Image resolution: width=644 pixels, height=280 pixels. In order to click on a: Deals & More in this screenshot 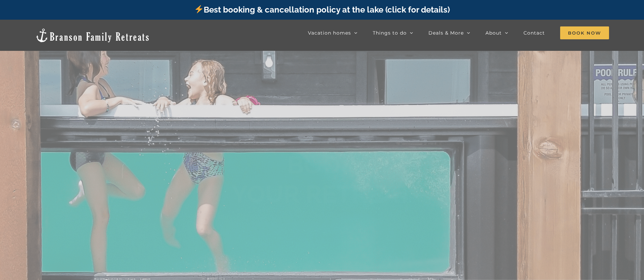, I will do `click(449, 33)`.